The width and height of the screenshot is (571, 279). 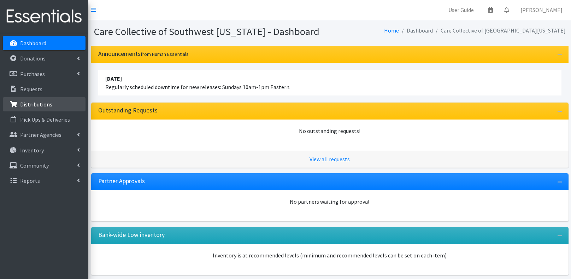 What do you see at coordinates (33, 43) in the screenshot?
I see `p: Dashboard` at bounding box center [33, 43].